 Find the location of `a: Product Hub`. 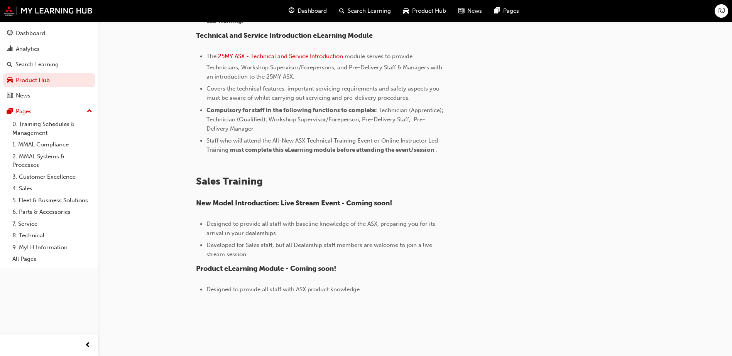

a: Product Hub is located at coordinates (49, 80).